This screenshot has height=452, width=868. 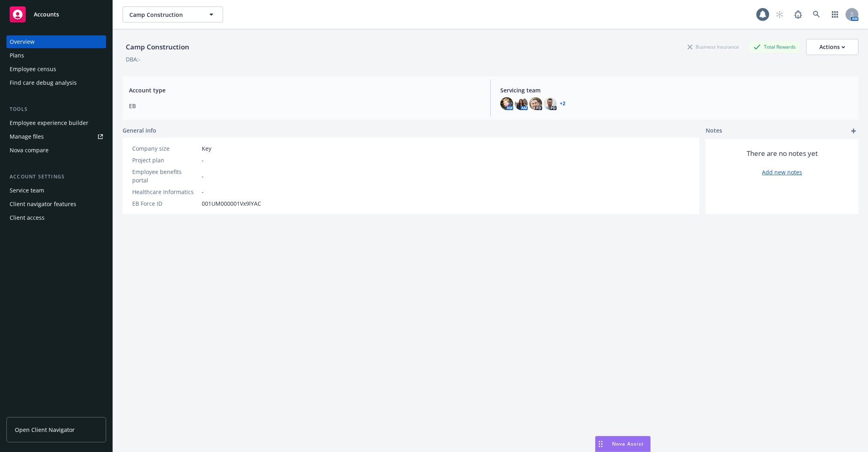 What do you see at coordinates (832, 47) in the screenshot?
I see `button: Actions` at bounding box center [832, 47].